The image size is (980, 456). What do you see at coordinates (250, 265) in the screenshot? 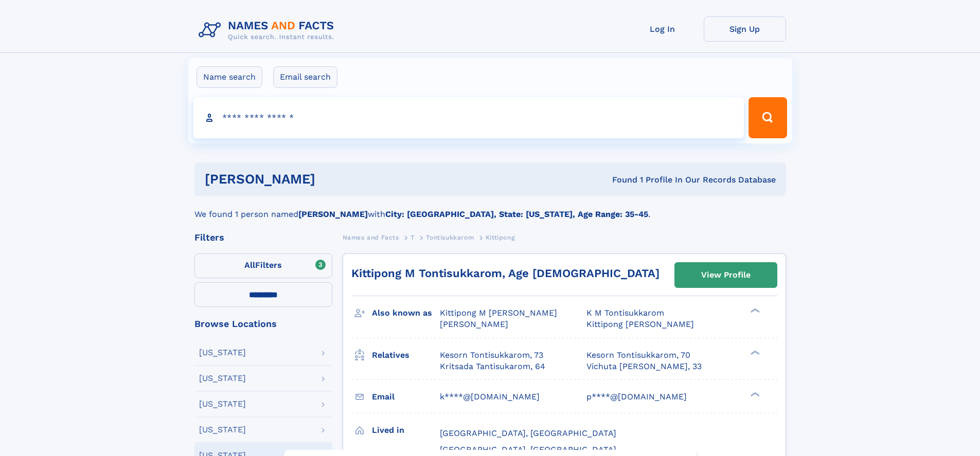
I see `span: All` at bounding box center [250, 265].